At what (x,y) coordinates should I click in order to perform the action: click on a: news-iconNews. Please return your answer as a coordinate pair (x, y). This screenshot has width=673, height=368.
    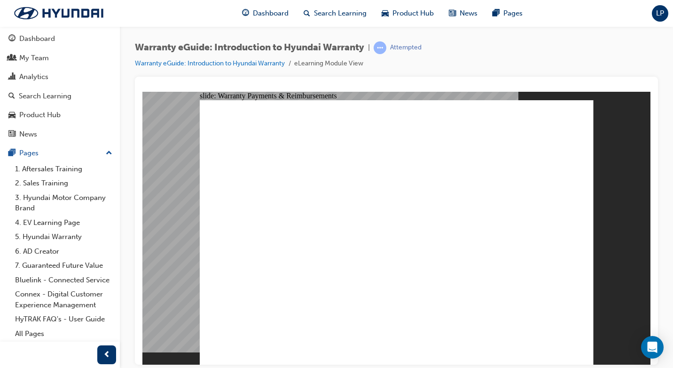
    Looking at the image, I should click on (463, 13).